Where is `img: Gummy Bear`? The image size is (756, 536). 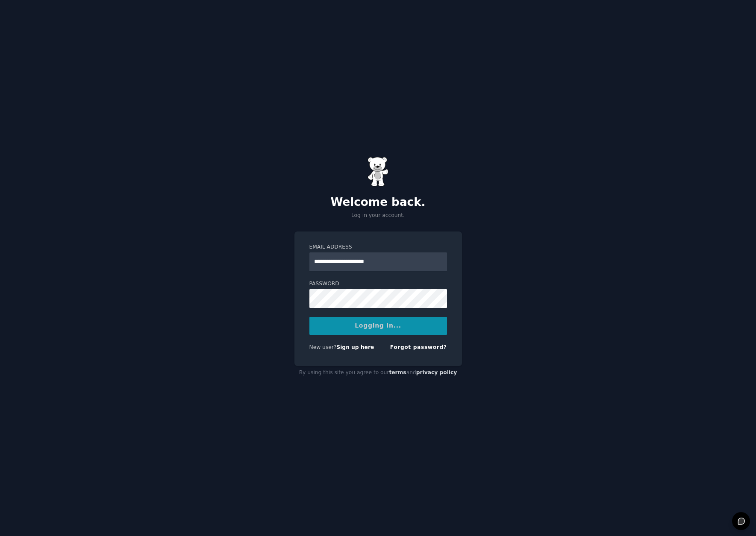 img: Gummy Bear is located at coordinates (378, 172).